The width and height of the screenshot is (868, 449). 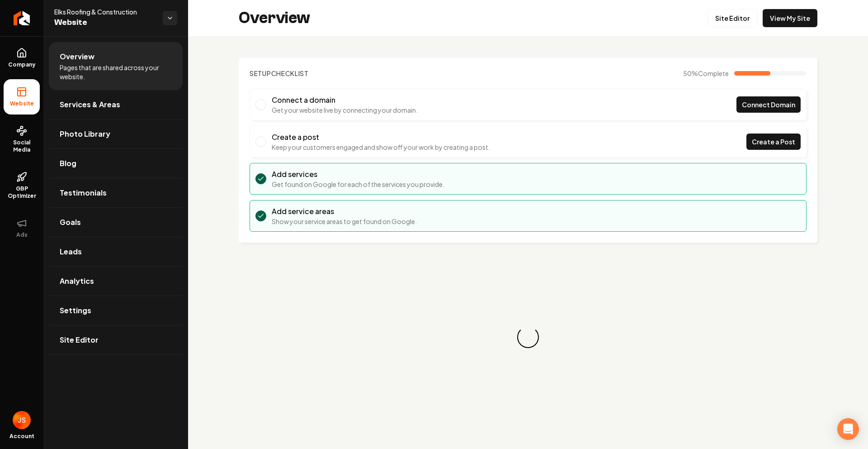 What do you see at coordinates (22, 58) in the screenshot?
I see `a: Company` at bounding box center [22, 58].